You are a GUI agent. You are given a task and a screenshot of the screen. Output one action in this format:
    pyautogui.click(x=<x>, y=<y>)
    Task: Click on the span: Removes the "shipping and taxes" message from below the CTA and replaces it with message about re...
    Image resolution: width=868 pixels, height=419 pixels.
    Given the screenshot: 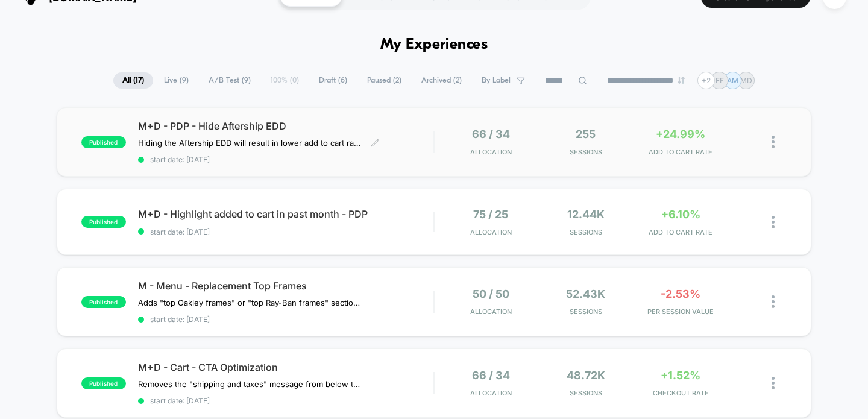 What is the action you would take?
    pyautogui.click(x=250, y=384)
    